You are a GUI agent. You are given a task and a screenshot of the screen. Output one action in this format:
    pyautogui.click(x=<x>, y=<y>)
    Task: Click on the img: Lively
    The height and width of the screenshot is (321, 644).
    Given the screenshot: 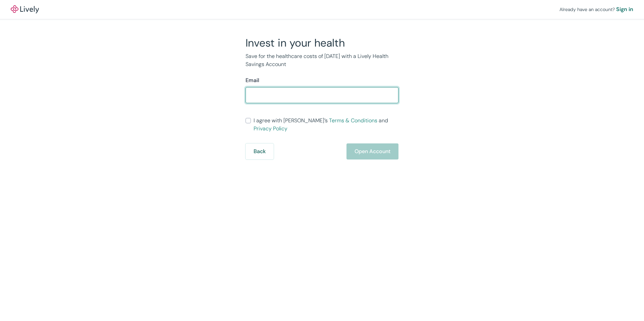 What is the action you would take?
    pyautogui.click(x=25, y=9)
    